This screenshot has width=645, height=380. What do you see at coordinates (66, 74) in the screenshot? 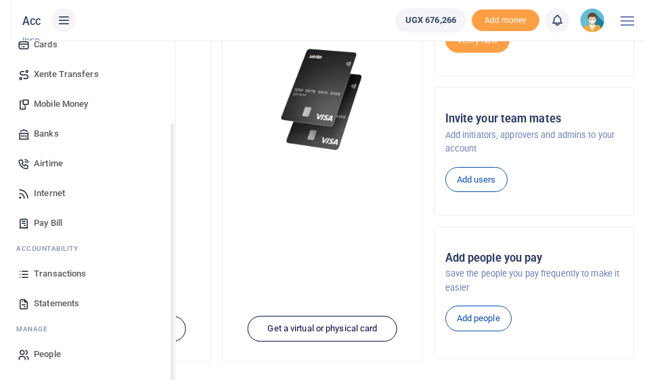
I see `span: Xente Transfers` at bounding box center [66, 74].